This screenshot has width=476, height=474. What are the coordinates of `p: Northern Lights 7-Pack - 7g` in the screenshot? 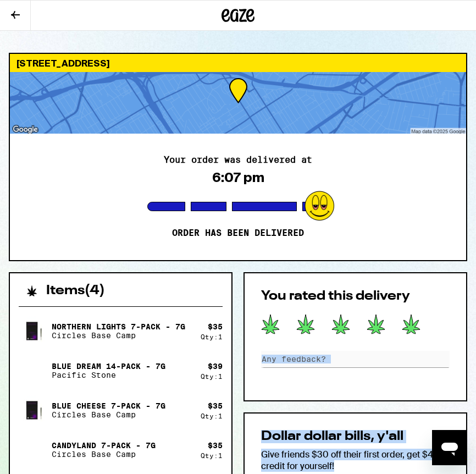 It's located at (118, 326).